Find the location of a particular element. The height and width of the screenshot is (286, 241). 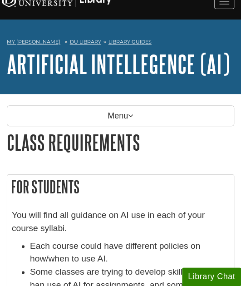

a: Artificial Intellegence (AI) is located at coordinates (118, 64).